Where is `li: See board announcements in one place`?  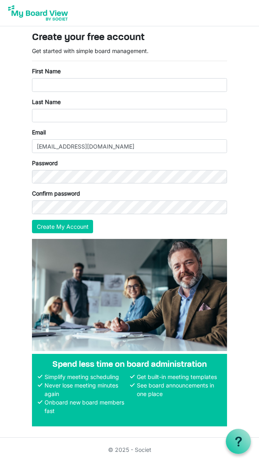 li: See board announcements in one place is located at coordinates (178, 390).